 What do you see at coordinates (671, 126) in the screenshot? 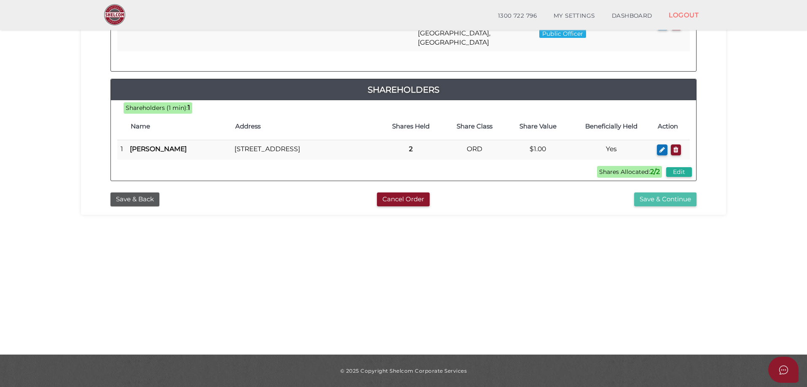
I see `h4: Action` at bounding box center [671, 126].